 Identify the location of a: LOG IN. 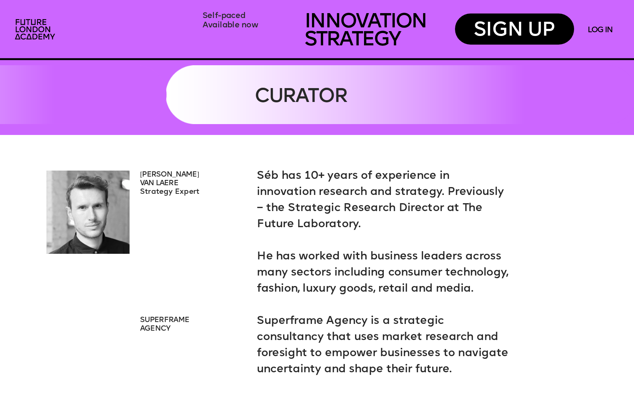
(600, 30).